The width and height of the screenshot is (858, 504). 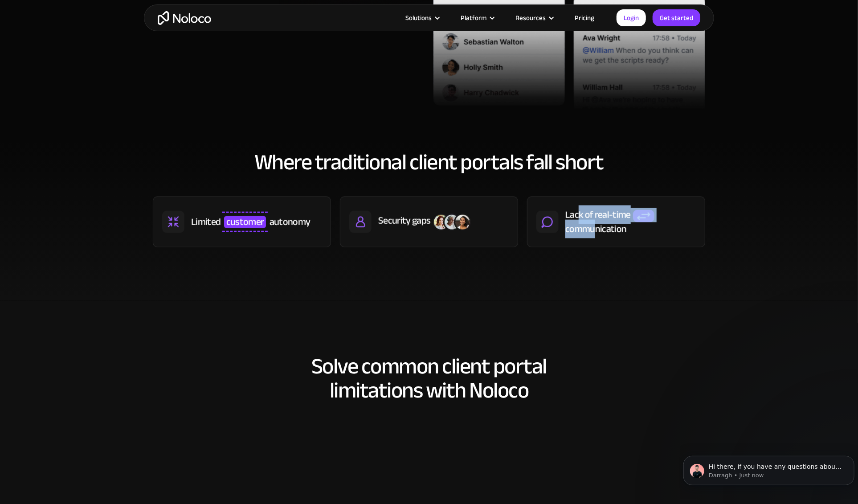 I want to click on div: Security gaps, so click(x=404, y=221).